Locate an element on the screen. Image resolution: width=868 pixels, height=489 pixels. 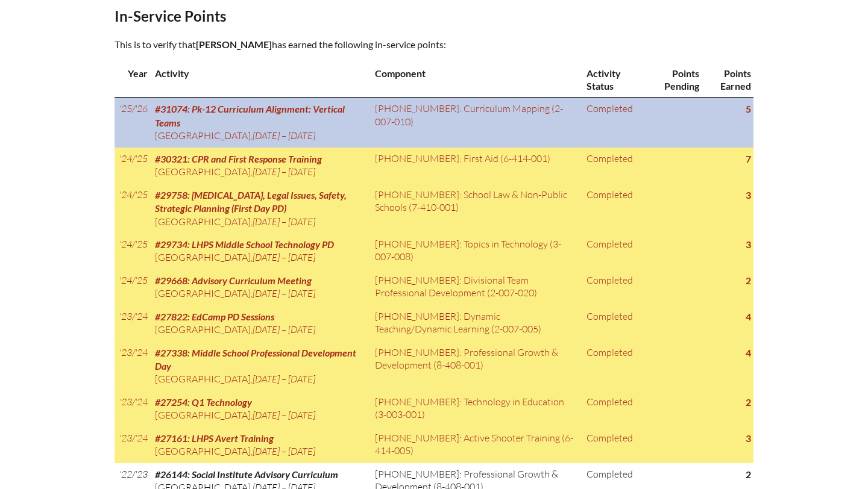
span: #29668: Advisory Curriculum Meeting is located at coordinates (234, 281).